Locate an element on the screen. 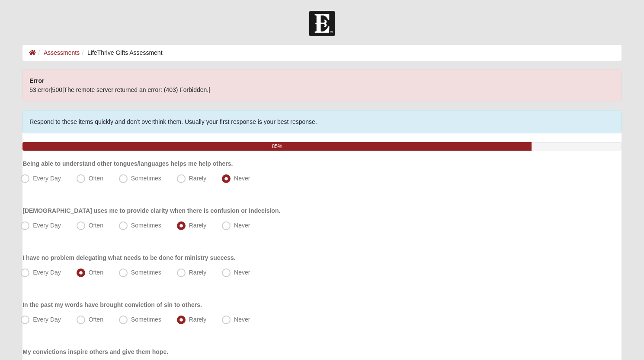 The height and width of the screenshot is (360, 644). span: 53|error|500|The remote server returned an error: (403) Forbidden.| is located at coordinates (120, 90).